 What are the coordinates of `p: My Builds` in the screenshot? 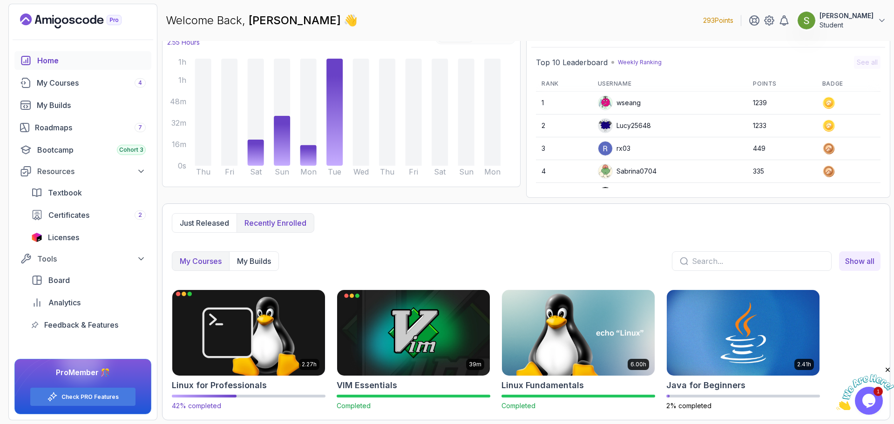 It's located at (254, 261).